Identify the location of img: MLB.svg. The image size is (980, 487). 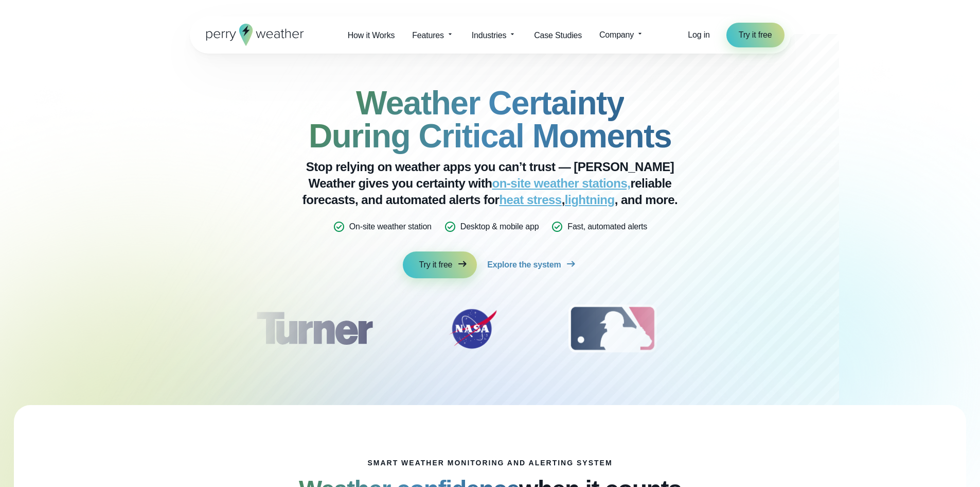
(613, 329).